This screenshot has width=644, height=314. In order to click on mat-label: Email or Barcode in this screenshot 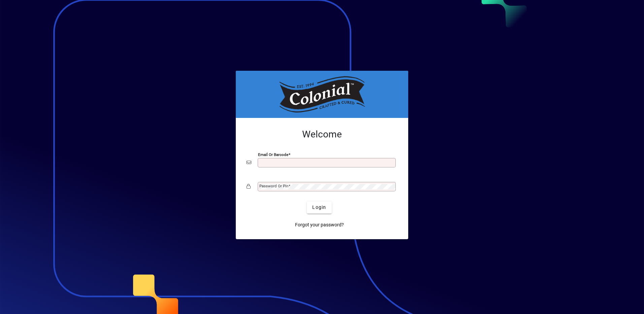, I will do `click(273, 154)`.